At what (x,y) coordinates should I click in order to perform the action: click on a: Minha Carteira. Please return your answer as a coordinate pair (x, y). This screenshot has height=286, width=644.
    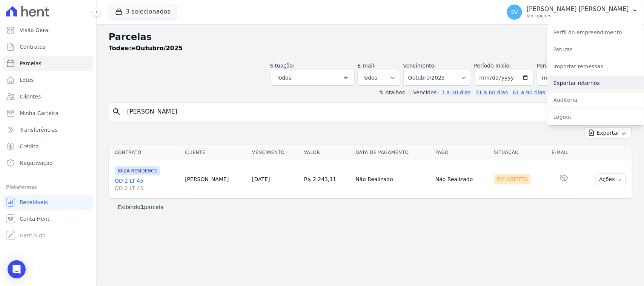
    Looking at the image, I should click on (48, 113).